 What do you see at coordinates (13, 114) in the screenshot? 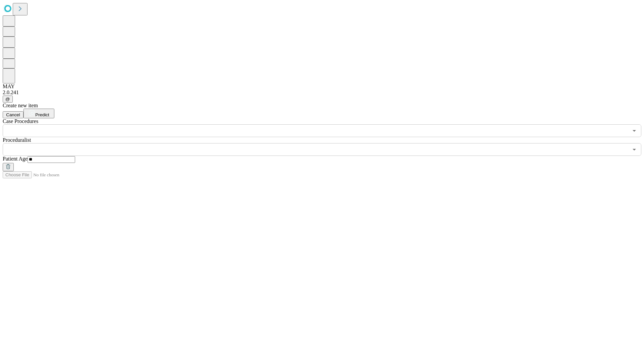
I see `button: Cancel` at bounding box center [13, 114].